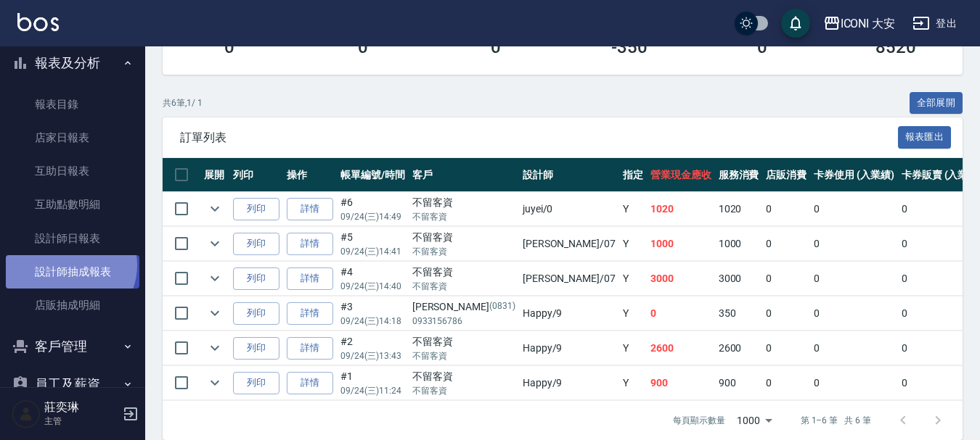 This screenshot has width=980, height=440. I want to click on a: 店販抽成明細, so click(72, 306).